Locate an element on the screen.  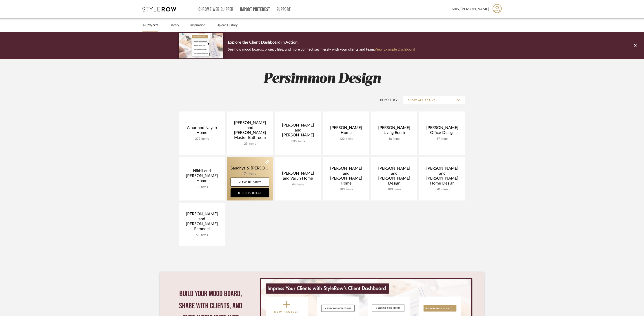
div: Filter By is located at coordinates (386, 100).